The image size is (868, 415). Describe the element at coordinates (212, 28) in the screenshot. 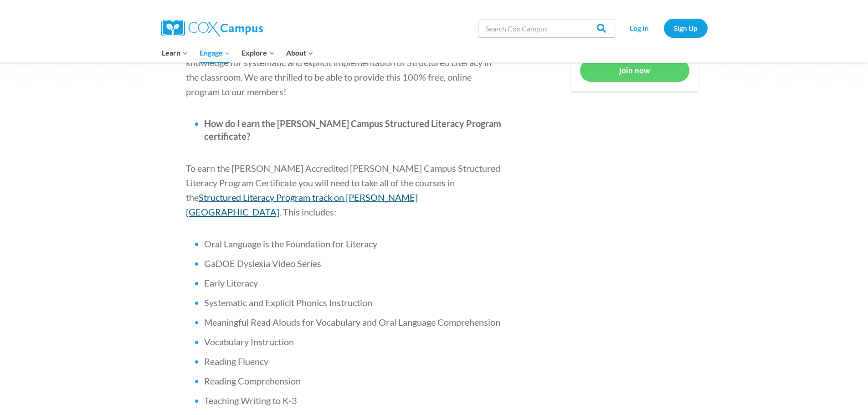

I see `img: Cox Campus` at that location.